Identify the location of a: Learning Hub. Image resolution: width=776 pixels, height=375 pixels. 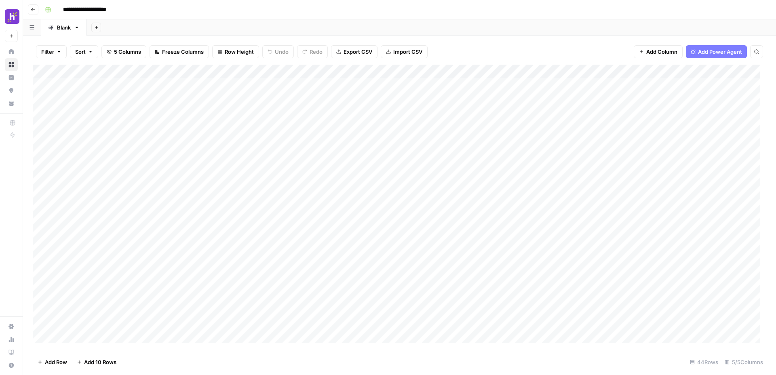
(11, 352).